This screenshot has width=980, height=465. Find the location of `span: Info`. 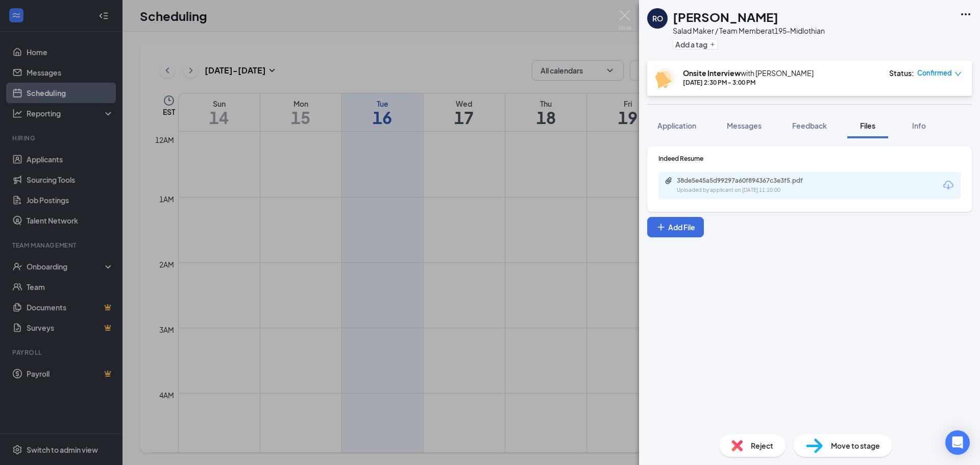

span: Info is located at coordinates (918, 125).